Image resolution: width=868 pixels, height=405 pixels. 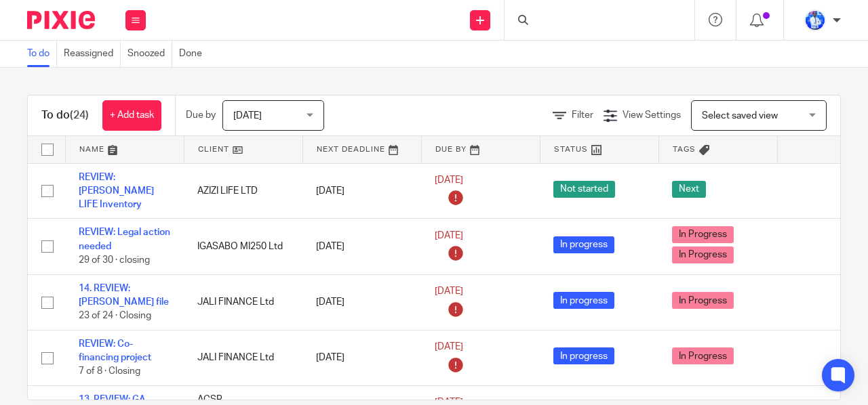 I want to click on img: Pixie, so click(x=61, y=20).